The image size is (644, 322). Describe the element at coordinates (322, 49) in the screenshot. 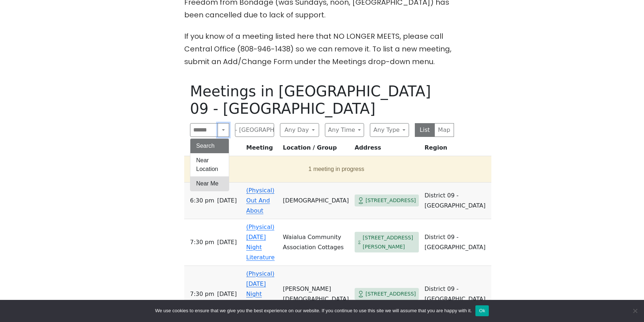

I see `p: If you know of a meeting listed here that NO LONGER MEETS, please call Central Office (808-946-14...` at that location.